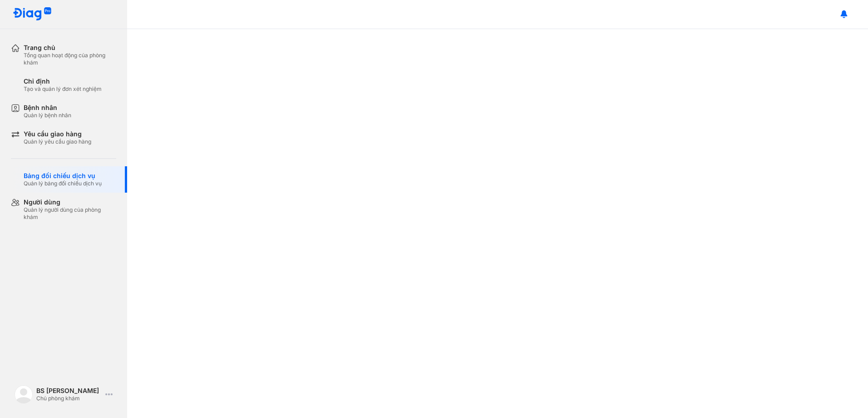  What do you see at coordinates (70, 59) in the screenshot?
I see `div: Tổng quan hoạt động của phòng khám` at bounding box center [70, 59].